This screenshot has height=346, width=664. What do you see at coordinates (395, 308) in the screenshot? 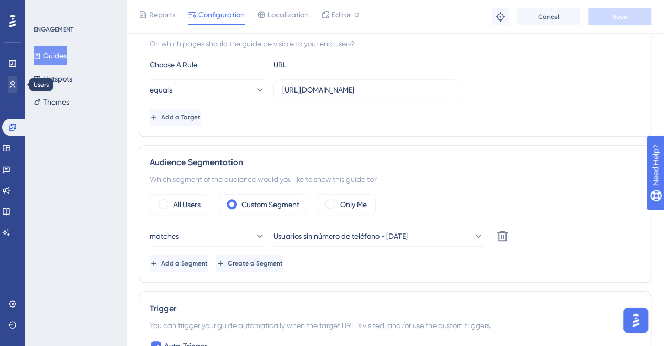
I see `div: Trigger` at bounding box center [395, 308].